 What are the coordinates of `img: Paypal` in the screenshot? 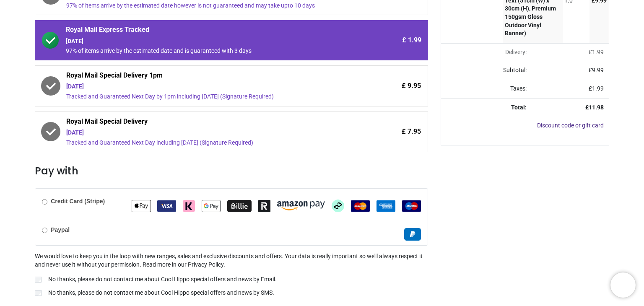 It's located at (413, 234).